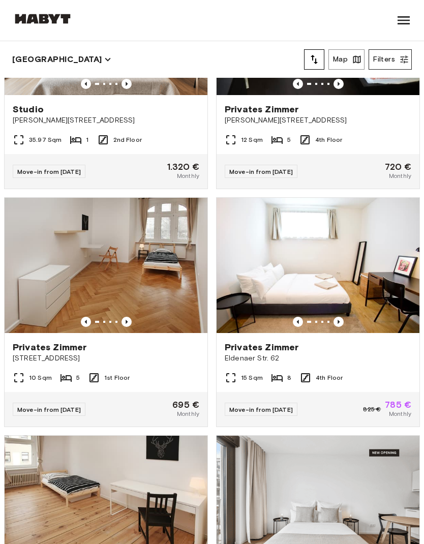 Image resolution: width=424 pixels, height=544 pixels. I want to click on button: tune, so click(314, 59).